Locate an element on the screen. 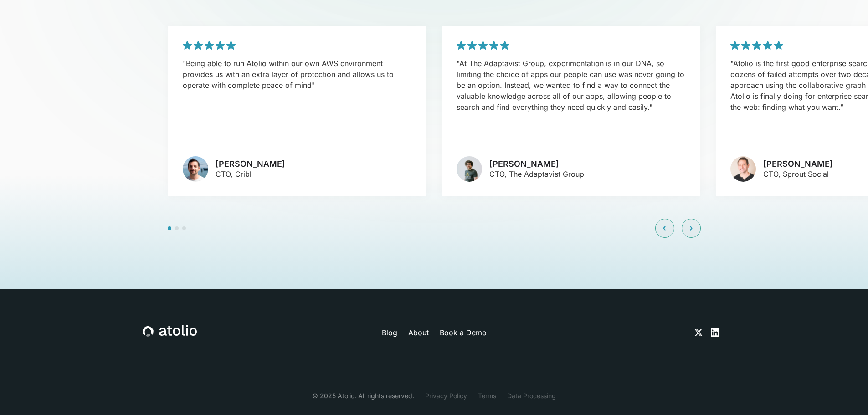 Image resolution: width=868 pixels, height=415 pixels. a: Book a Demo is located at coordinates (463, 333).